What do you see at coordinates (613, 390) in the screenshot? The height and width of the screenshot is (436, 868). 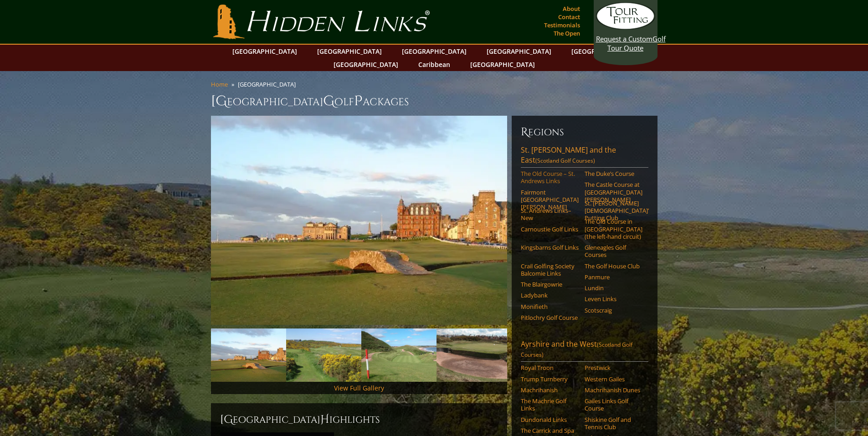 I see `a: Machrihanish Dunes` at bounding box center [613, 390].